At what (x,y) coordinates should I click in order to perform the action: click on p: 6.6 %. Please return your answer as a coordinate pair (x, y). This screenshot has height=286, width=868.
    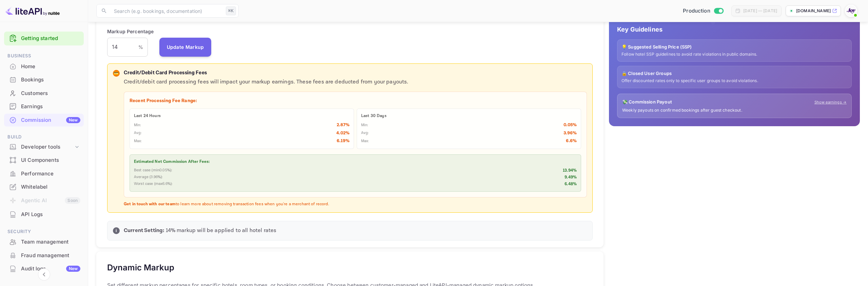
    Looking at the image, I should click on (571, 141).